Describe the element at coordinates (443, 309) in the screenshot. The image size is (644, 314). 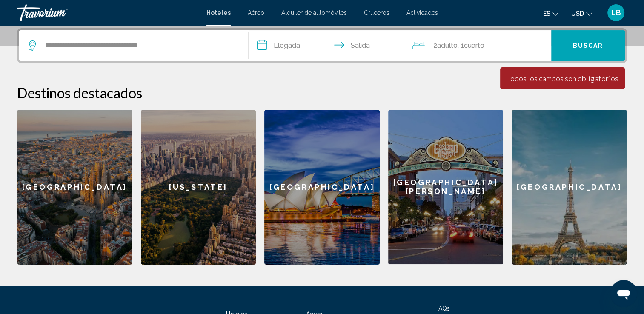
I see `span: FAQs` at that location.